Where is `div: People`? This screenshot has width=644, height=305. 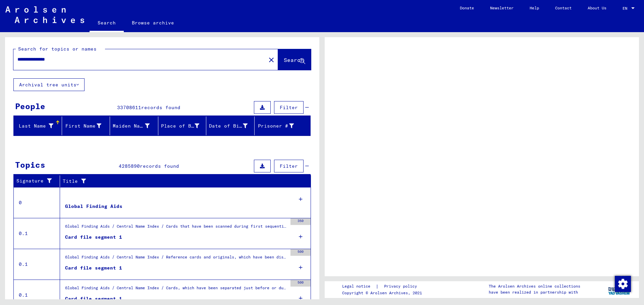 div: People is located at coordinates (30, 106).